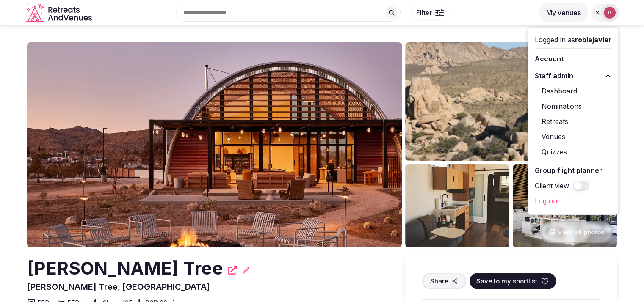  Describe the element at coordinates (214, 145) in the screenshot. I see `img: Venue cover photo` at that location.